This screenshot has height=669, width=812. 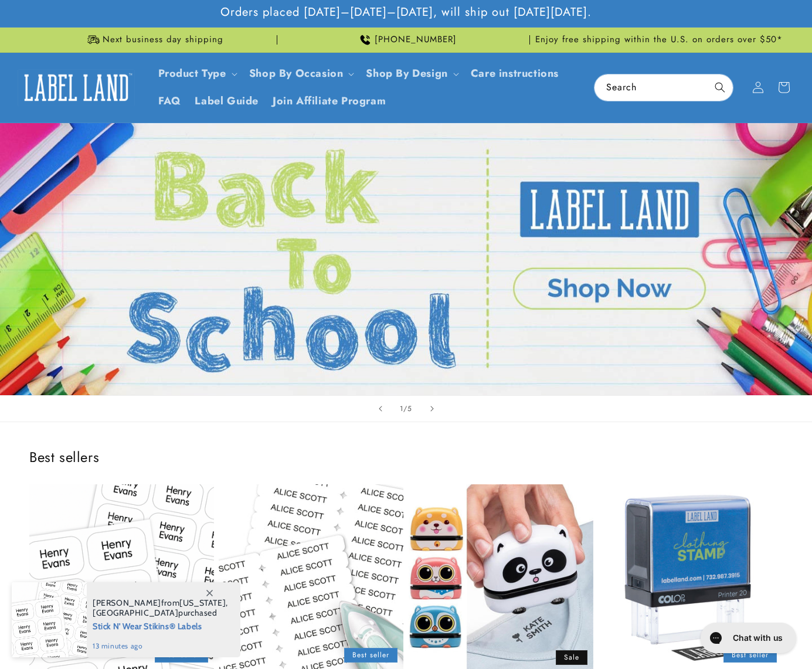 I want to click on summary: Shop By Occasion, so click(x=301, y=73).